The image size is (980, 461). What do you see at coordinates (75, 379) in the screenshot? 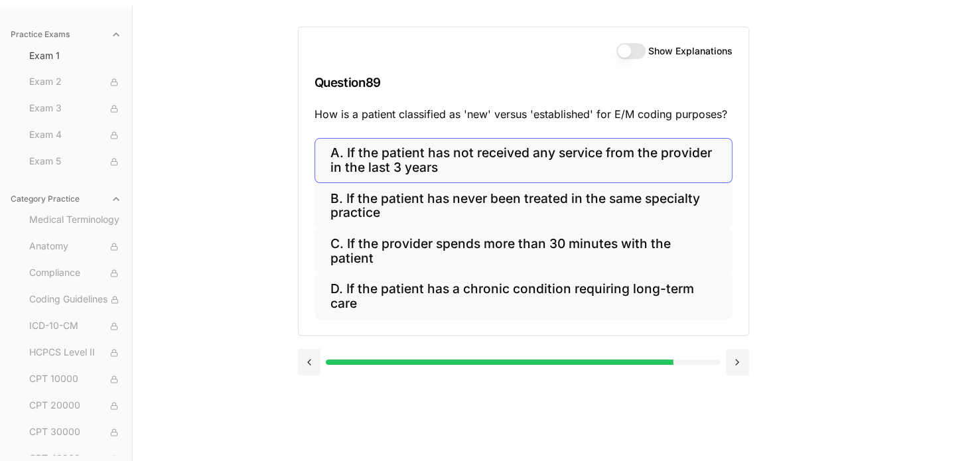
I see `button: CPT 10000` at bounding box center [75, 379].